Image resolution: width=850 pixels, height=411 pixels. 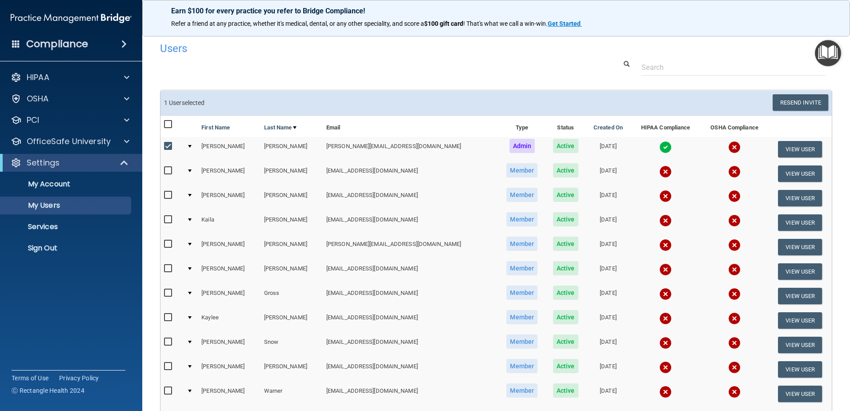 What do you see at coordinates (828, 53) in the screenshot?
I see `button: Open Resource Center` at bounding box center [828, 53].